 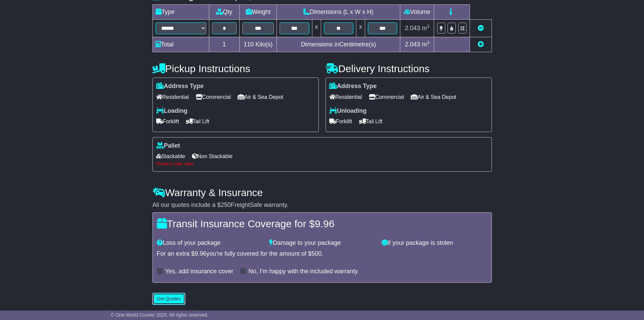 I want to click on td: 1, so click(x=224, y=45).